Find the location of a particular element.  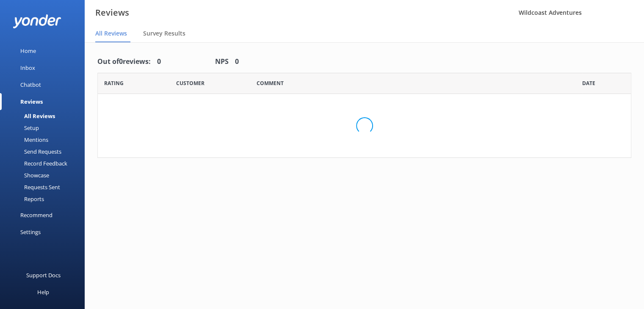

div: Help is located at coordinates (43, 292).